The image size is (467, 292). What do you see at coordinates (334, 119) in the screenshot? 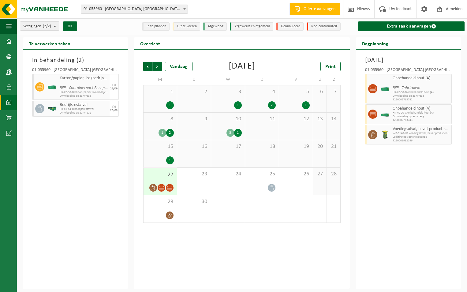
I see `span: 14` at bounding box center [334, 119].